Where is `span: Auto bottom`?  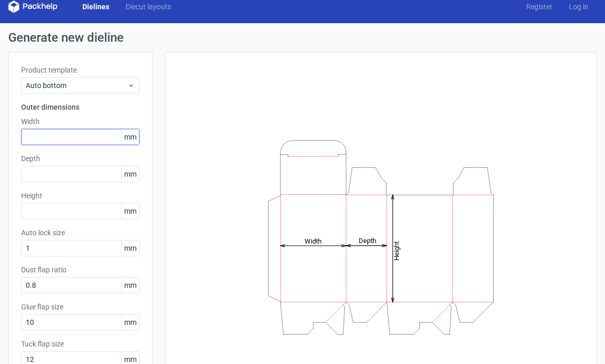
span: Auto bottom is located at coordinates (76, 86).